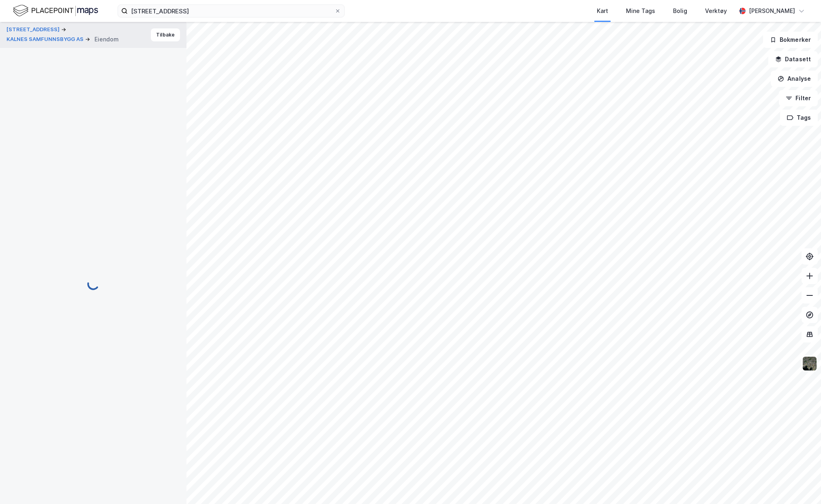  I want to click on button: Tilbake, so click(166, 35).